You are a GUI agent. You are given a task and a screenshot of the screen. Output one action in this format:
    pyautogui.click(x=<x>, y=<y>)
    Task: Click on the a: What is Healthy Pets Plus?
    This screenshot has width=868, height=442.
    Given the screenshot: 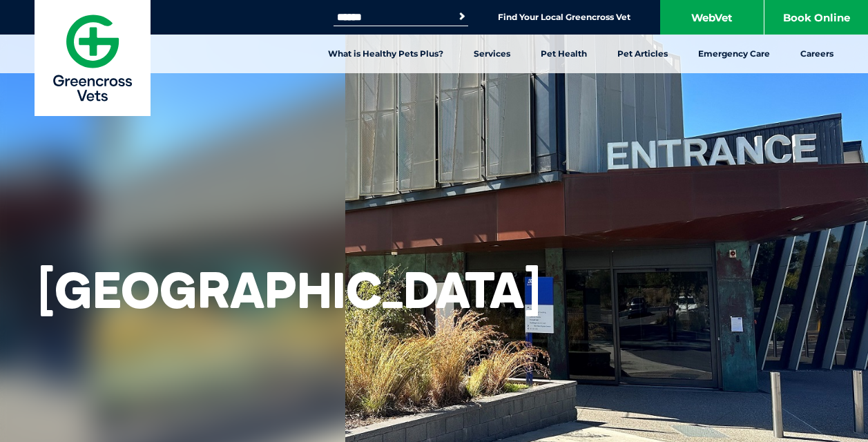 What is the action you would take?
    pyautogui.click(x=385, y=54)
    